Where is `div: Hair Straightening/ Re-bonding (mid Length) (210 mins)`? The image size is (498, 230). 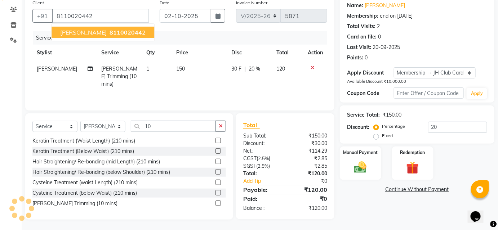 div: Hair Straightening/ Re-bonding (mid Length) (210 mins) is located at coordinates (96, 162).